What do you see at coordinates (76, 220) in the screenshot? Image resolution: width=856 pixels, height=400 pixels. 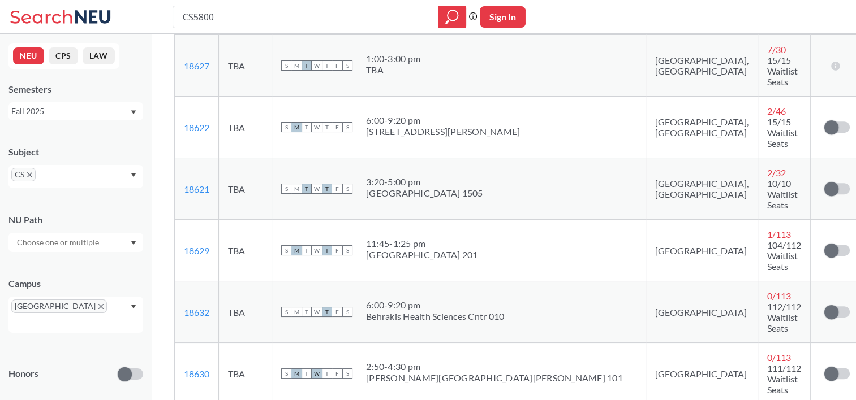 I see `div: NU Path` at bounding box center [76, 220].